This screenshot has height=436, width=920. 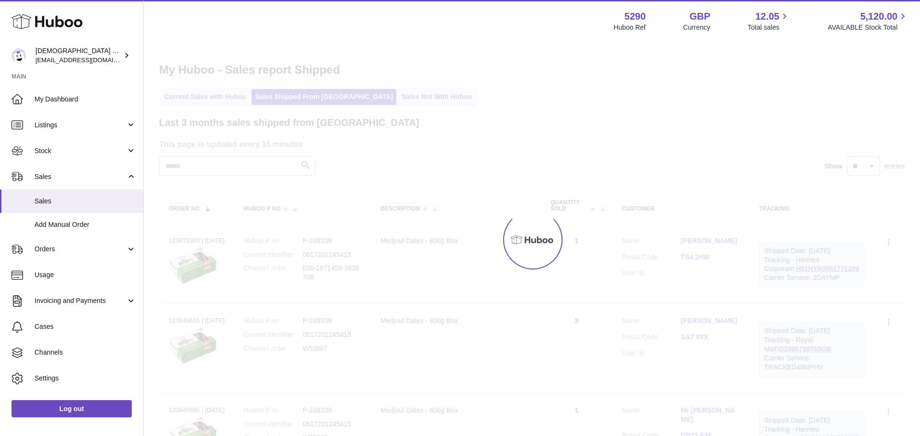 I want to click on a: Log out, so click(x=71, y=409).